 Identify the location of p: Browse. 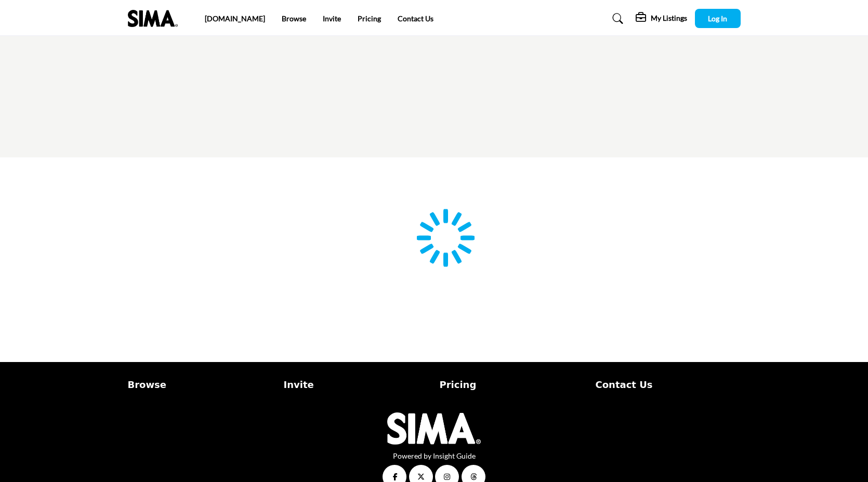
(200, 385).